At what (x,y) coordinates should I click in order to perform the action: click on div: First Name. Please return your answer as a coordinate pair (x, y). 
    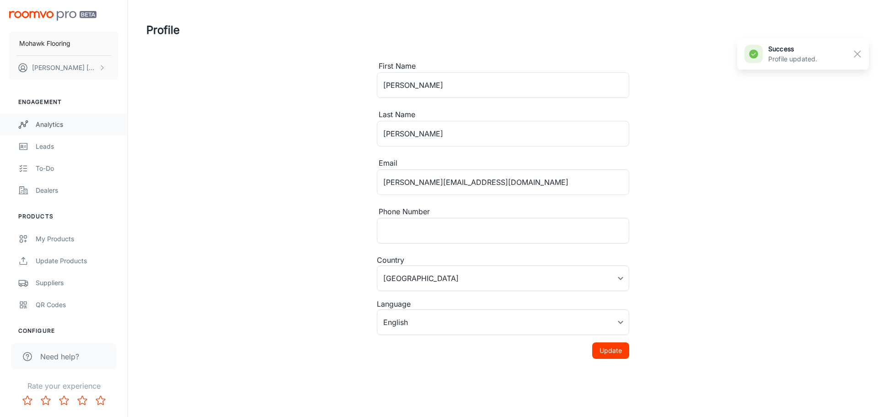
    Looking at the image, I should click on (503, 66).